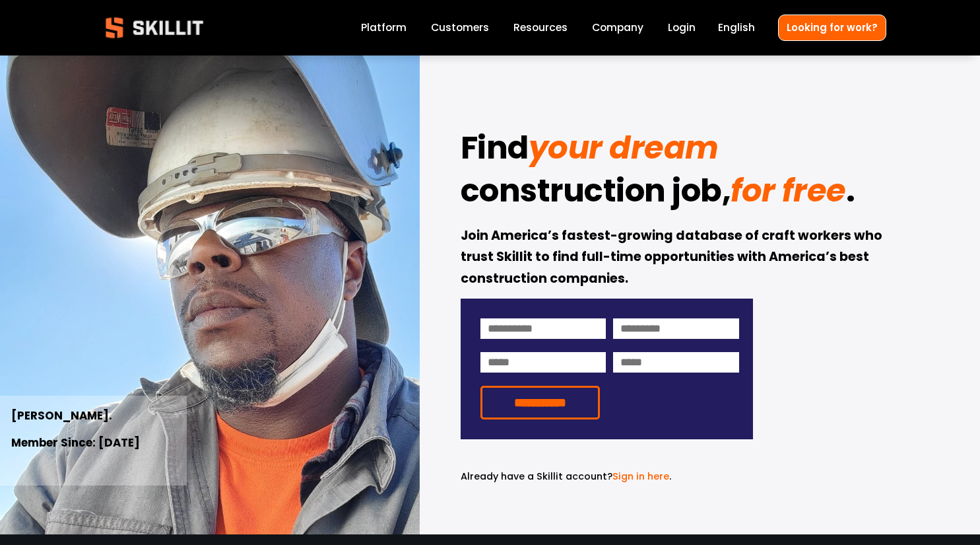 This screenshot has width=980, height=545. What do you see at coordinates (460, 28) in the screenshot?
I see `a: Customers` at bounding box center [460, 28].